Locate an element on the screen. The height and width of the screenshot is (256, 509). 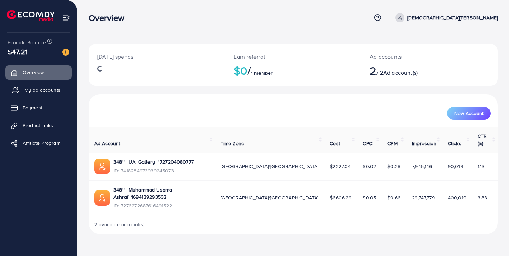
span: Affiliate Program is located at coordinates (41, 143).